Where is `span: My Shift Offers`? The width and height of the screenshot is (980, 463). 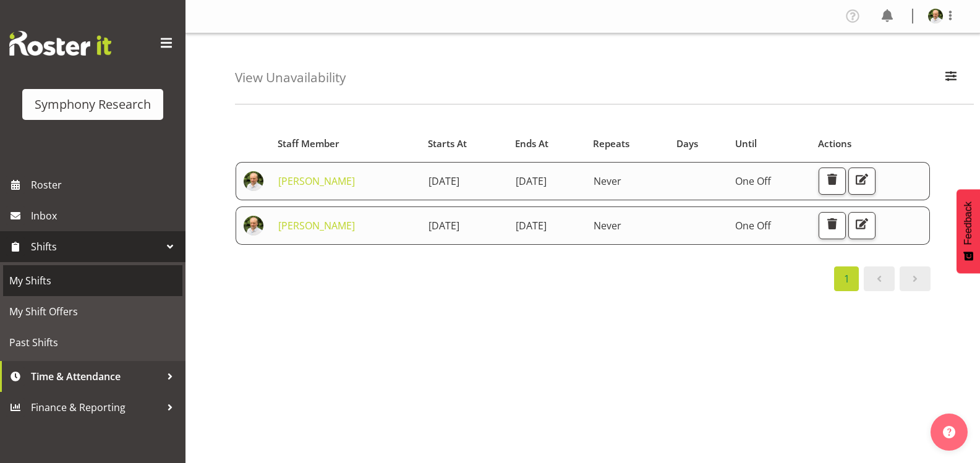 span: My Shift Offers is located at coordinates (93, 312).